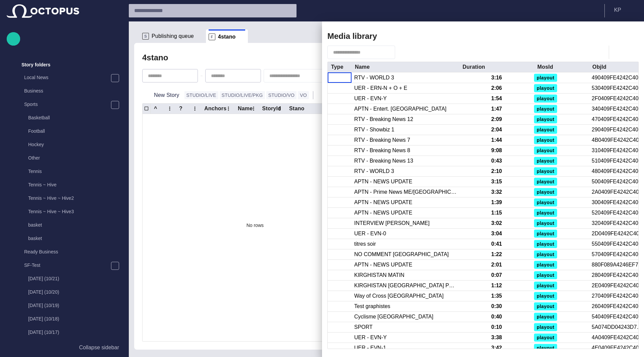 The height and width of the screenshot is (357, 644). Describe the element at coordinates (324, 198) in the screenshot. I see `div: Resize sidebar` at that location.